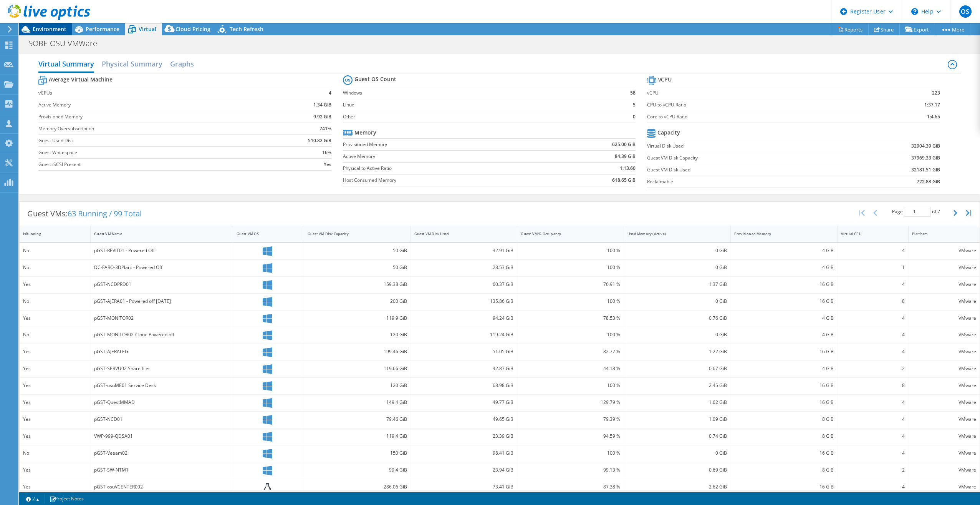 This screenshot has height=505, width=980. Describe the element at coordinates (934, 117) in the screenshot. I see `b: 1:4.65` at that location.